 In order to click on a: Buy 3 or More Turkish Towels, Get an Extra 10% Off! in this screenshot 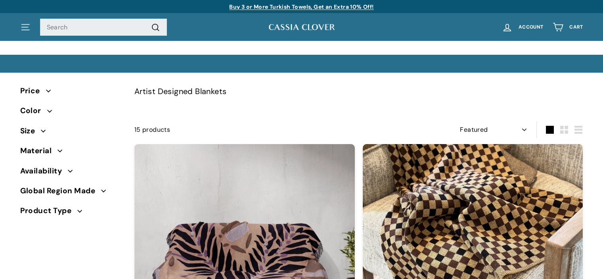, I will do `click(301, 7)`.